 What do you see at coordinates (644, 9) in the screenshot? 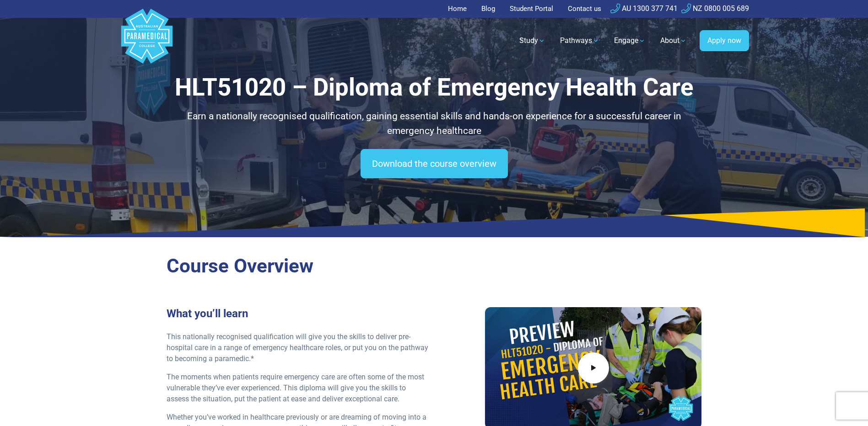
I see `a: AU 1300 377 741` at bounding box center [644, 9].